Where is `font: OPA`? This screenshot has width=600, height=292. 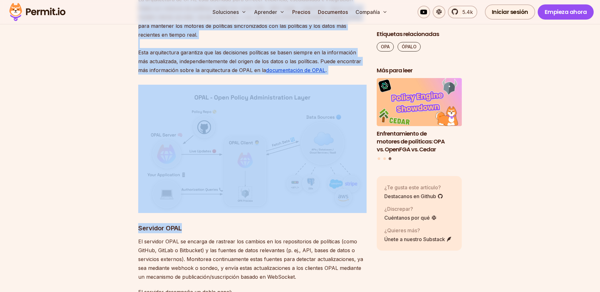
font: OPA is located at coordinates (385, 46).